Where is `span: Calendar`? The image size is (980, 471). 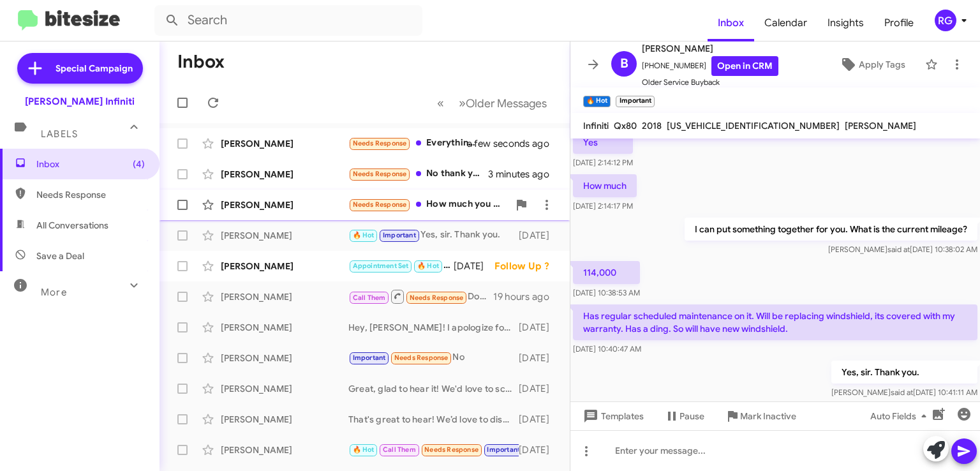
span: Calendar is located at coordinates (786, 23).